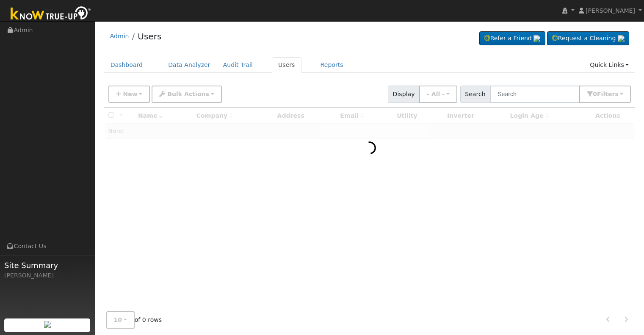 The image size is (644, 335). Describe the element at coordinates (127, 65) in the screenshot. I see `a: Dashboard` at that location.